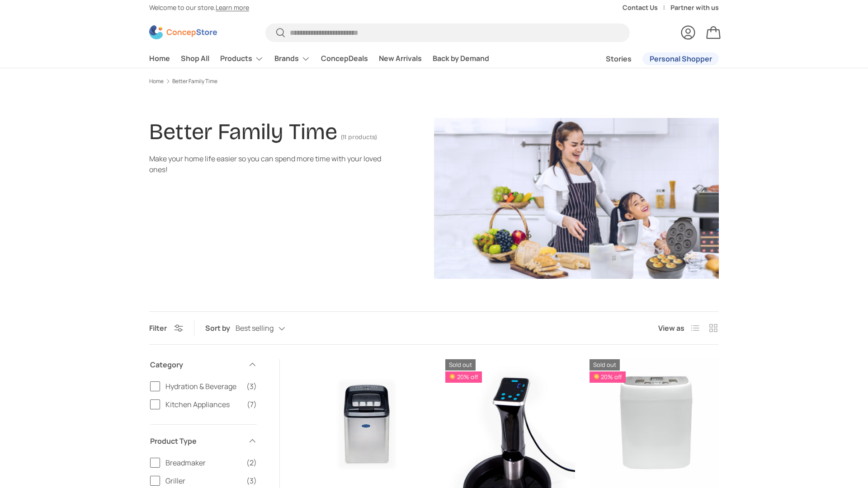 This screenshot has height=488, width=868. I want to click on nav: Primary, so click(319, 59).